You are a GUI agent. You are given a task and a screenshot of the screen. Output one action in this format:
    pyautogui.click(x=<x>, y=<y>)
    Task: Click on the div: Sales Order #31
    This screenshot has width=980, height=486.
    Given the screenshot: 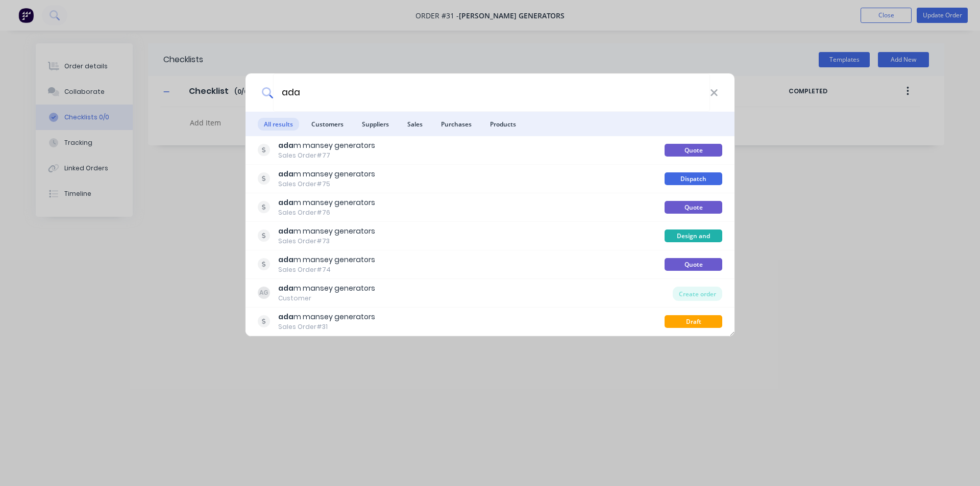 What is the action you would take?
    pyautogui.click(x=327, y=327)
    